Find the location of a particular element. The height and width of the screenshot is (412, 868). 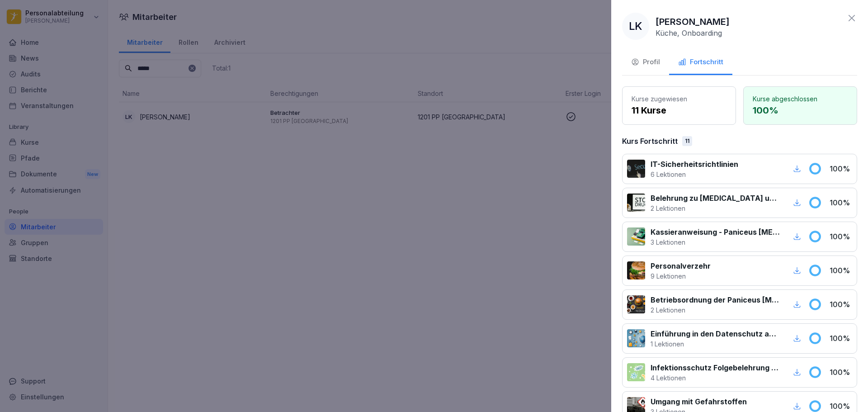

p: Einführung in den Datenschutz am Arbeitsplatz nach Art. 13 ff. DSGVO is located at coordinates (715, 334).